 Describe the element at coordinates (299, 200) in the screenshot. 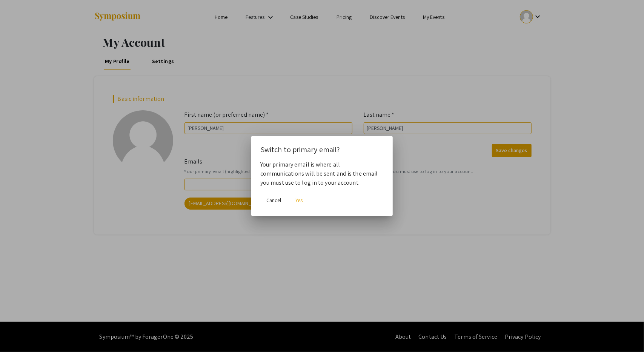

I see `button: Yes` at that location.